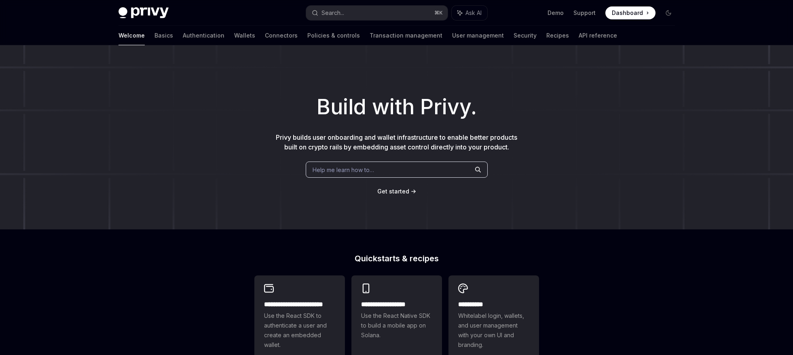 This screenshot has width=793, height=355. What do you see at coordinates (343, 170) in the screenshot?
I see `span: Help me learn how to…` at bounding box center [343, 170].